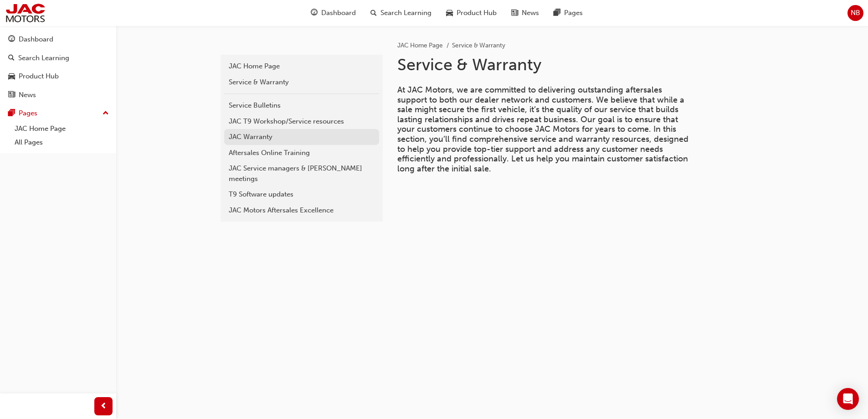 The height and width of the screenshot is (419, 868). Describe the element at coordinates (105, 114) in the screenshot. I see `span: up-icon` at that location.